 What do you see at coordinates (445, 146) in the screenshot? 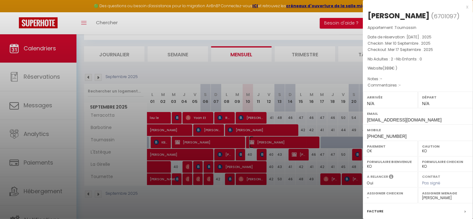
I see `label: Caution` at bounding box center [445, 146].